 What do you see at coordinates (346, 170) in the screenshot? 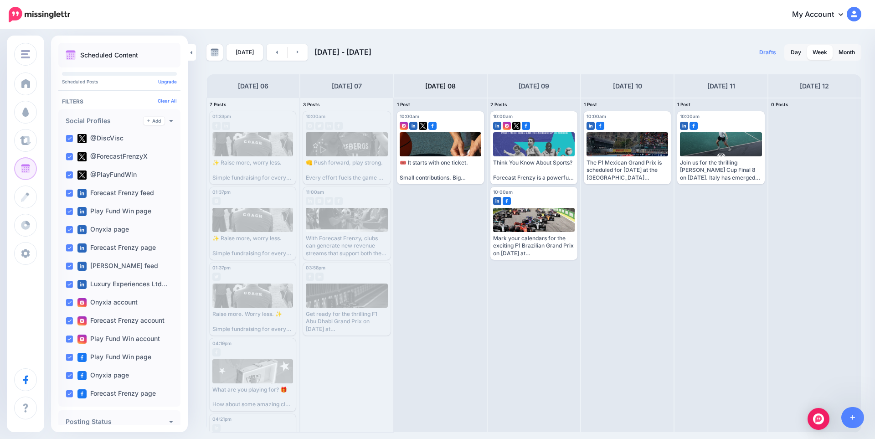
I see `div: 👊 Push forward, play strong. Every effort fuels the game — and your club’s future. With Play Fund...` at bounding box center [346, 170].